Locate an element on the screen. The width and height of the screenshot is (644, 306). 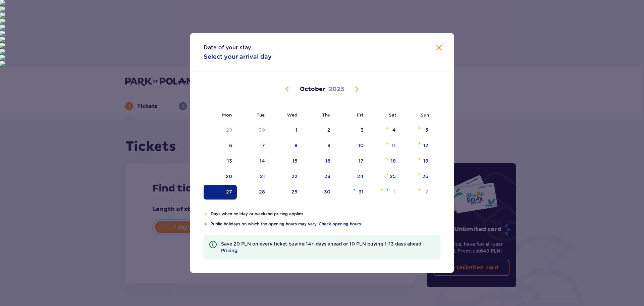
div: 24 is located at coordinates (361, 177).